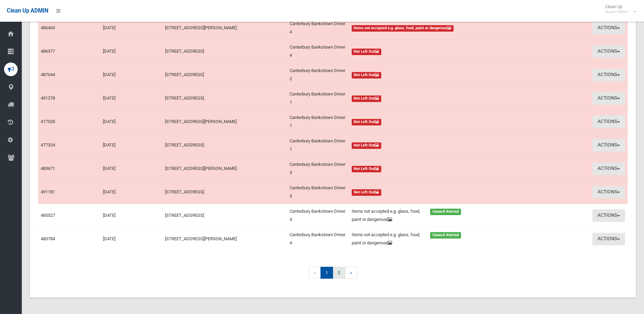 Image resolution: width=644 pixels, height=314 pixels. I want to click on a: 477324, so click(48, 145).